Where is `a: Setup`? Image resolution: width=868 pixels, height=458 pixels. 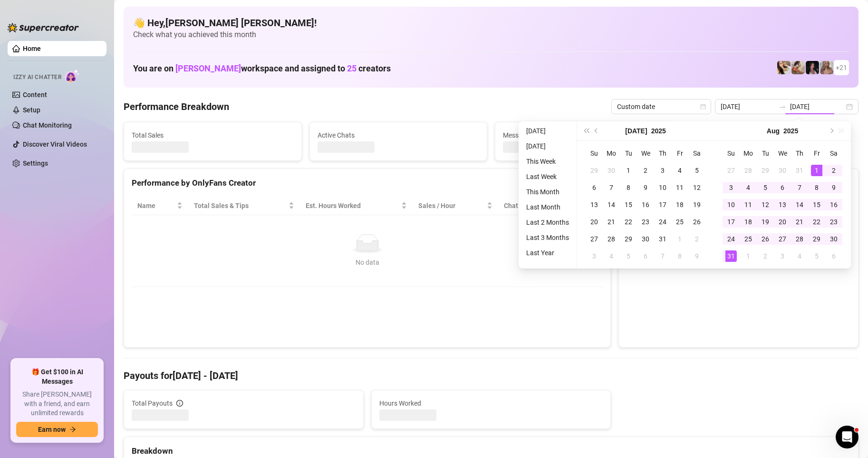
a: Setup is located at coordinates (31, 110).